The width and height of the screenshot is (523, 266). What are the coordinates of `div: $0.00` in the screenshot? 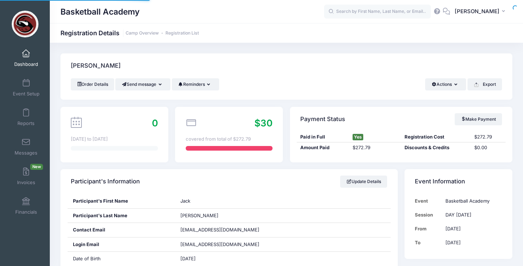 It's located at (488, 148).